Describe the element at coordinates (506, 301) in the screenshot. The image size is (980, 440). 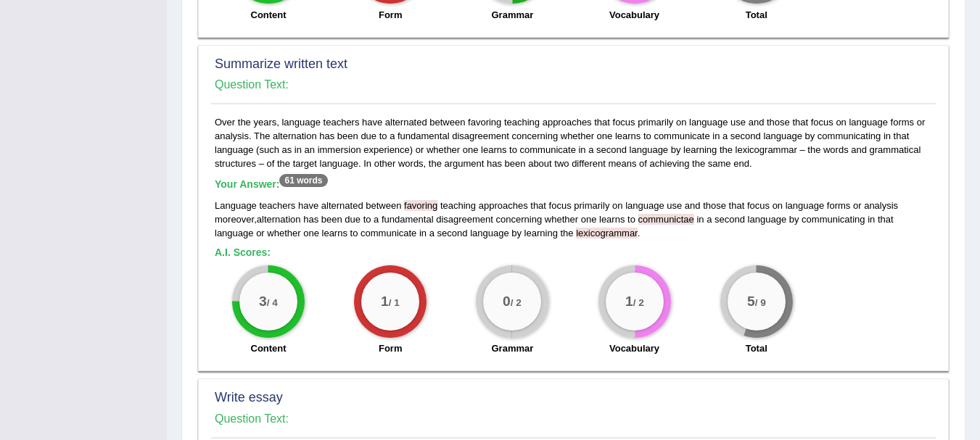
I see `big: 0` at that location.